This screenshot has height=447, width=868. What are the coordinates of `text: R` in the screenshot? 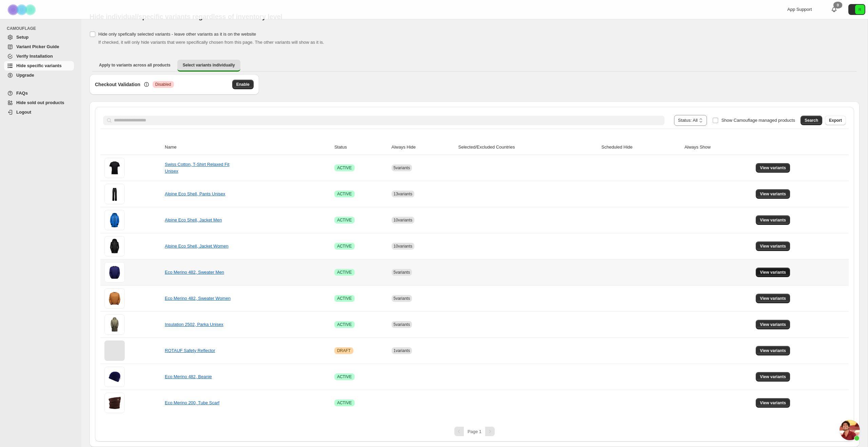 It's located at (860, 10).